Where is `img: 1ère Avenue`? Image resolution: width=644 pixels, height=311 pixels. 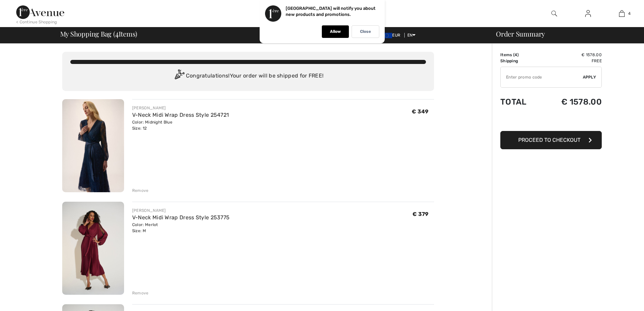 img: 1ère Avenue is located at coordinates (40, 12).